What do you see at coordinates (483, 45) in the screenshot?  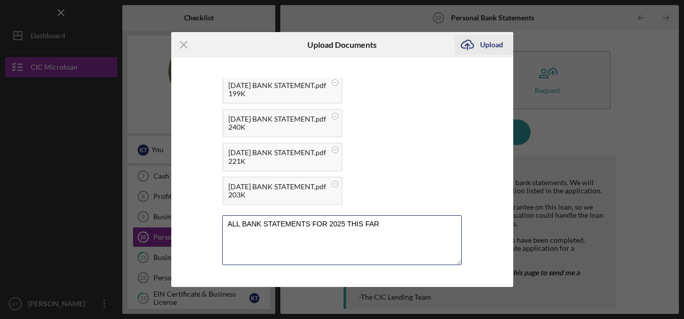 I see `button: Upload` at bounding box center [483, 45].